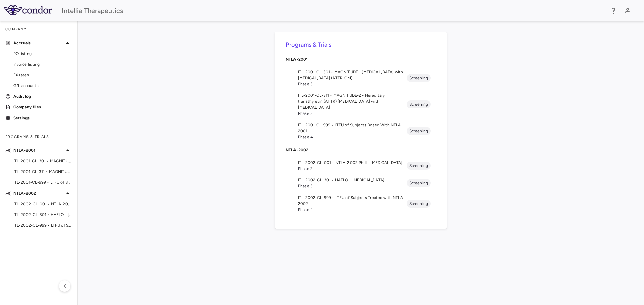 This screenshot has width=644, height=305. Describe the element at coordinates (333, 10) in the screenshot. I see `div: Intellia Therapeutics` at that location.